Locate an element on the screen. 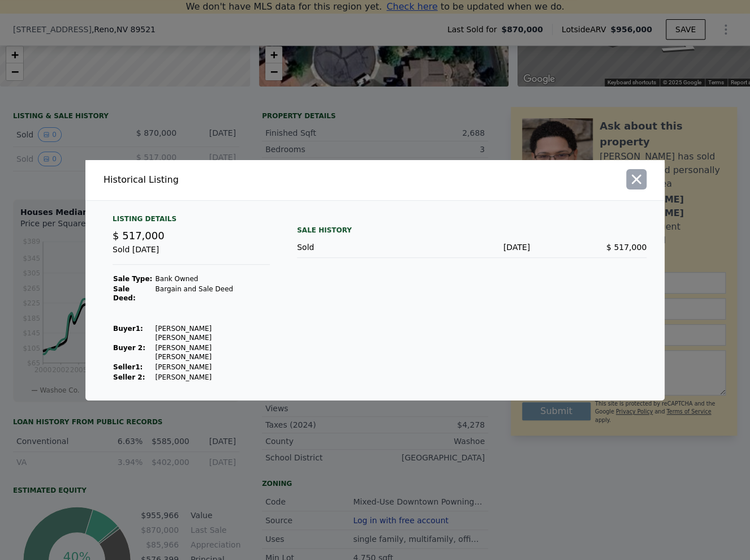  strong: Buyer 2: is located at coordinates (129, 348).